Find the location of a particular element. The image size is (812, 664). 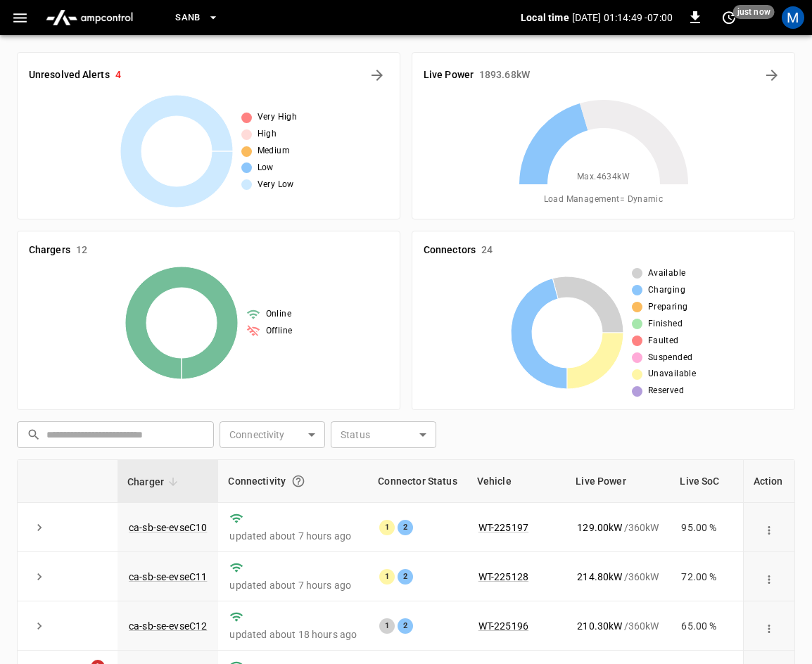

span: just now is located at coordinates (754, 12).